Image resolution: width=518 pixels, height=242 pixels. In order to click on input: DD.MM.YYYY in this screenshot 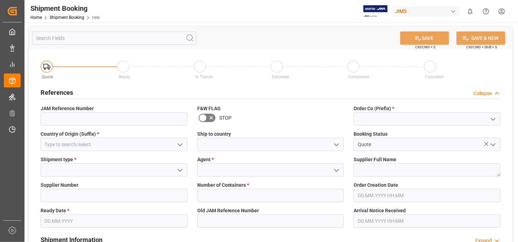, I will do `click(114, 221)`.